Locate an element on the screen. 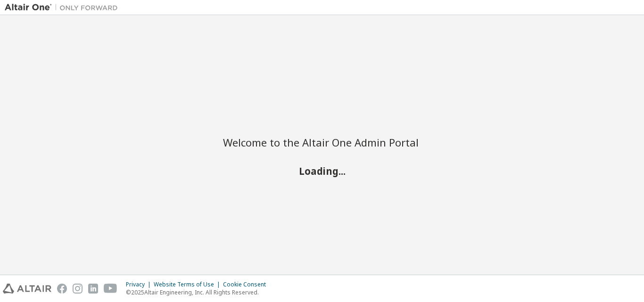 The height and width of the screenshot is (302, 644). p: © 2025 Altair Engineering, Inc. All Rights Reserved. is located at coordinates (199, 293).